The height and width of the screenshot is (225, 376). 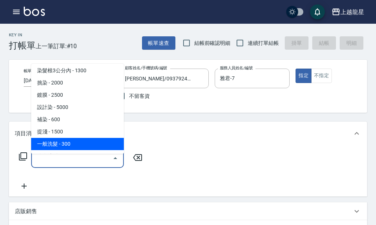 What do you see at coordinates (77, 144) in the screenshot?
I see `span: 一般洗髮 - 300` at bounding box center [77, 144].